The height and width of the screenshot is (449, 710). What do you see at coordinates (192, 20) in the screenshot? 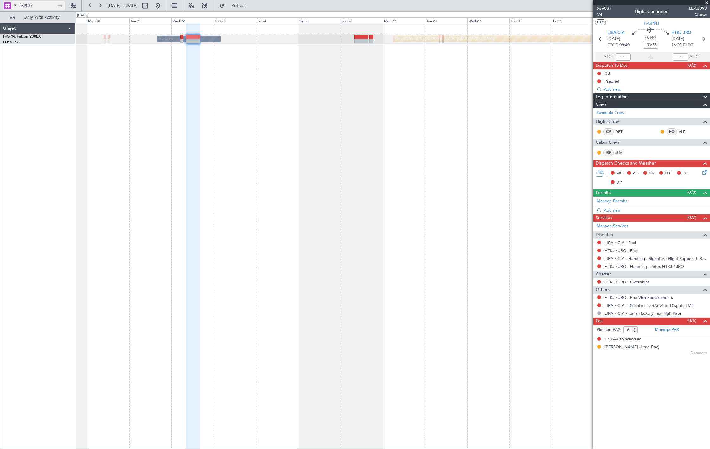
I see `div: Wed 22` at bounding box center [192, 20].